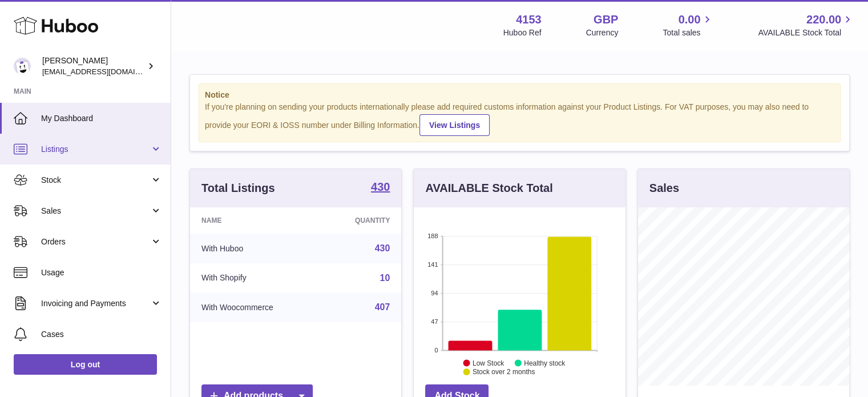 This screenshot has width=868, height=397. Describe the element at coordinates (522, 32) in the screenshot. I see `div: Huboo Ref` at that location.